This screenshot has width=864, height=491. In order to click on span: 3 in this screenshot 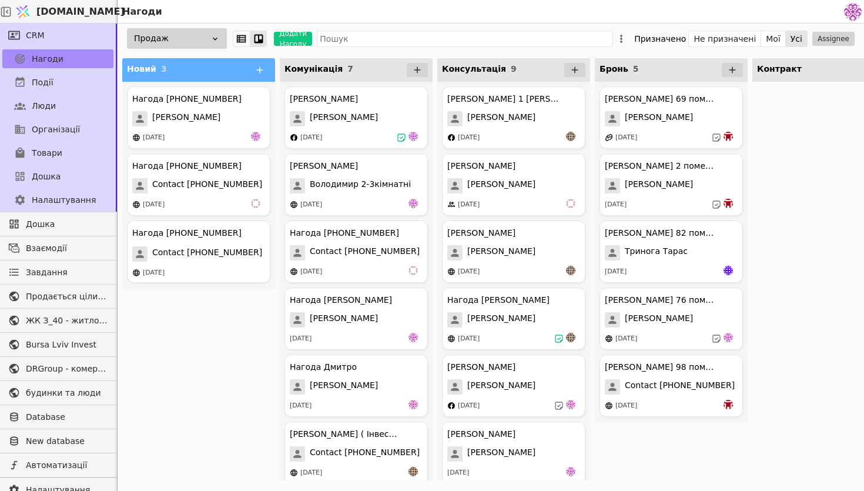, I will do `click(164, 69)`.